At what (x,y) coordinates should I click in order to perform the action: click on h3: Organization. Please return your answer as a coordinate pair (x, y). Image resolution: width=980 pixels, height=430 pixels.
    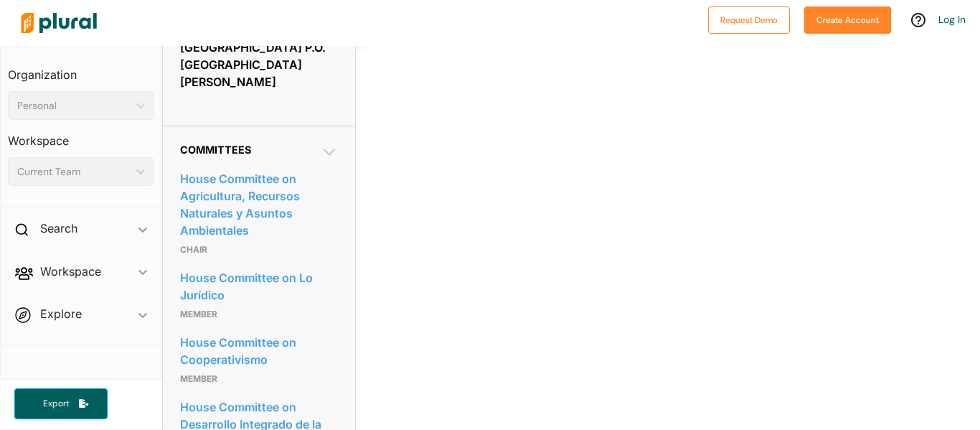
    Looking at the image, I should click on (81, 69).